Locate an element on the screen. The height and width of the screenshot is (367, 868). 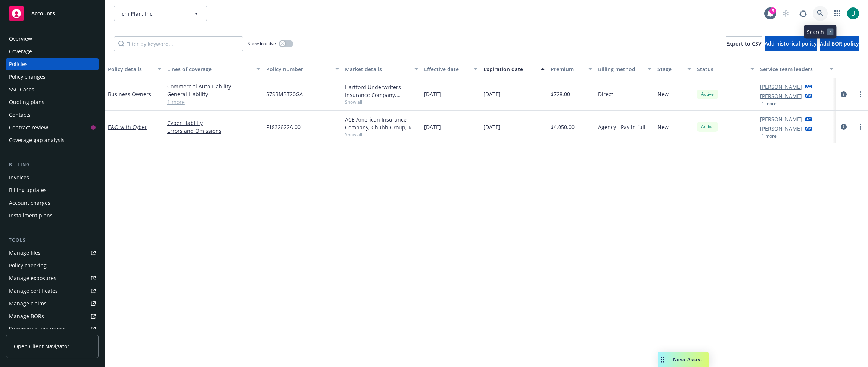
div: Drag to move is located at coordinates (663, 360).